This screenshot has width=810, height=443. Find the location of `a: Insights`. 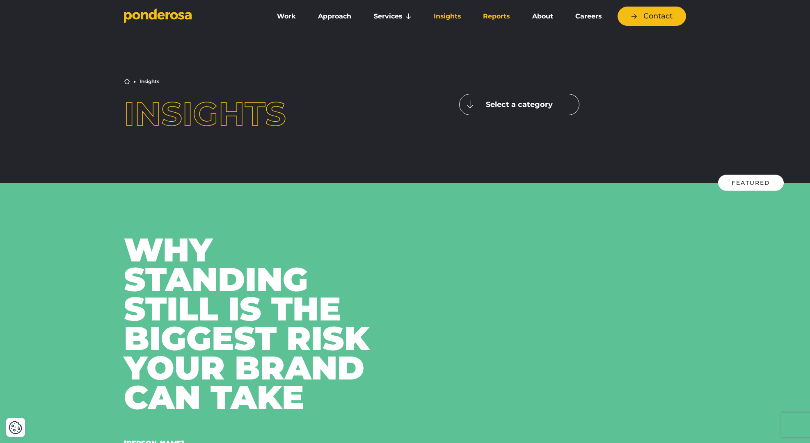

a: Insights is located at coordinates (447, 16).